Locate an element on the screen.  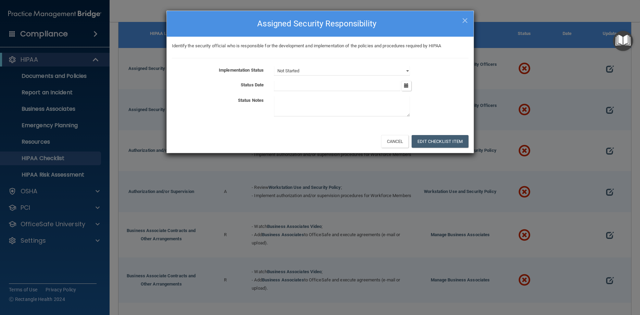
b: Status Notes is located at coordinates (251, 100).